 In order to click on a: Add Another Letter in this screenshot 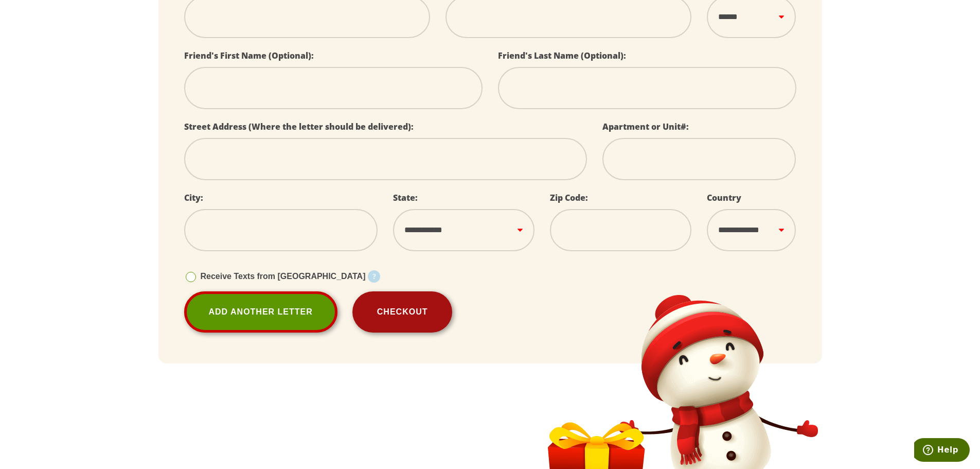, I will do `click(260, 312)`.